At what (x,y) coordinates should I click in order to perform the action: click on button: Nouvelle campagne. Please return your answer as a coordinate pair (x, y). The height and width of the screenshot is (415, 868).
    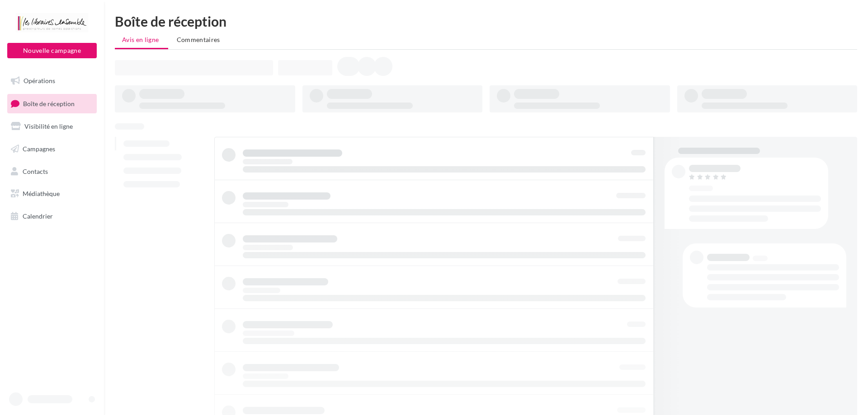
    Looking at the image, I should click on (52, 51).